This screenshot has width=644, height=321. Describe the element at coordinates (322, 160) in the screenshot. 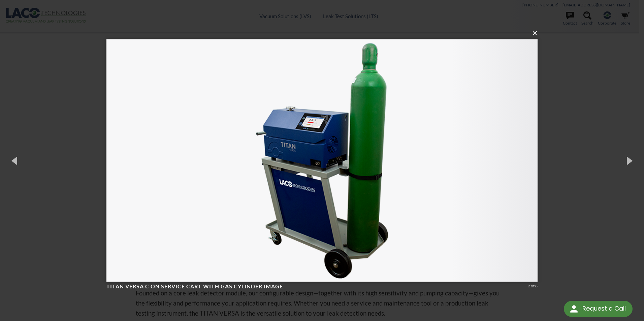

I see `img: TITAN VERSA C on Service Cart with Gas Cylinder image` at that location.